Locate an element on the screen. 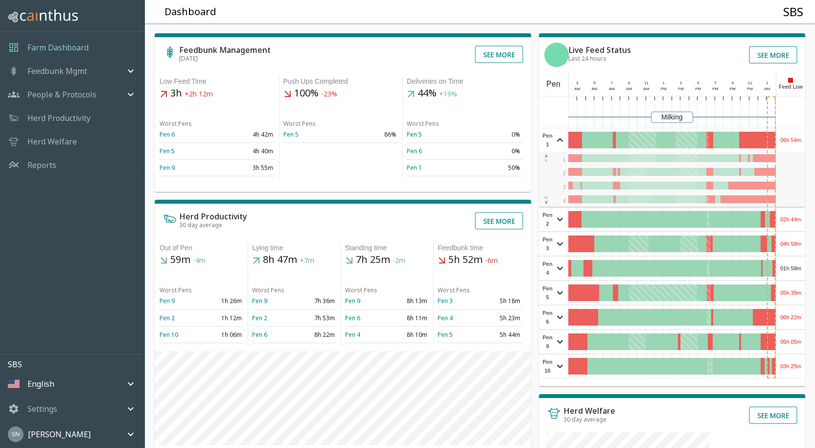  td: 0% is located at coordinates (494, 135).